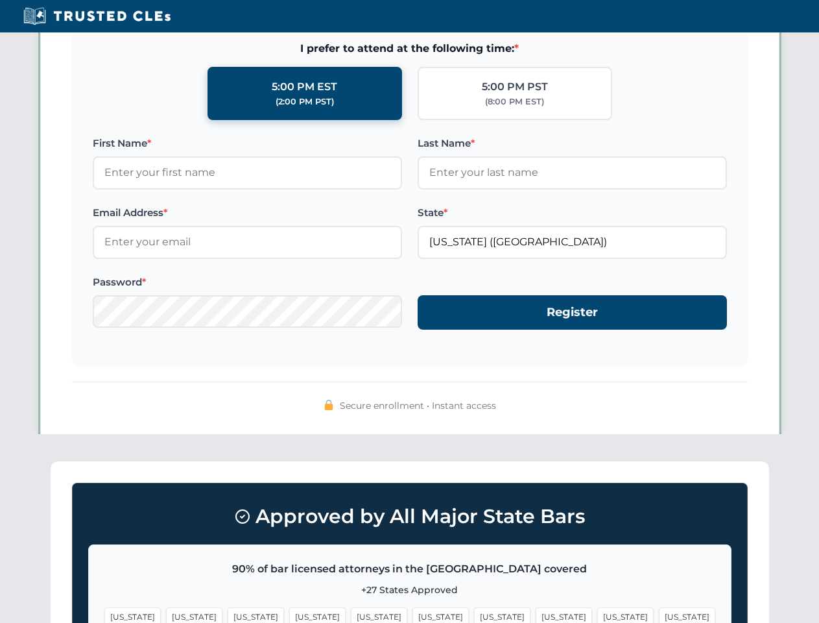 The width and height of the screenshot is (819, 623). I want to click on img: Trusted CLEs, so click(97, 16).